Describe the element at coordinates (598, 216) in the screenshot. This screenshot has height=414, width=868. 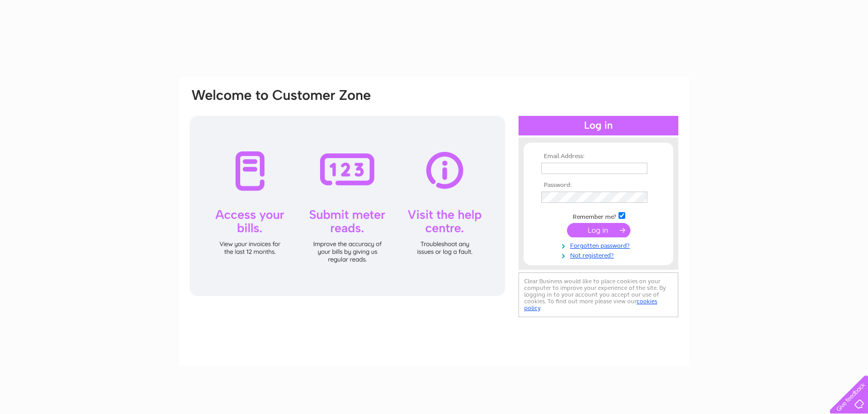
I see `td: Remember me?` at that location.